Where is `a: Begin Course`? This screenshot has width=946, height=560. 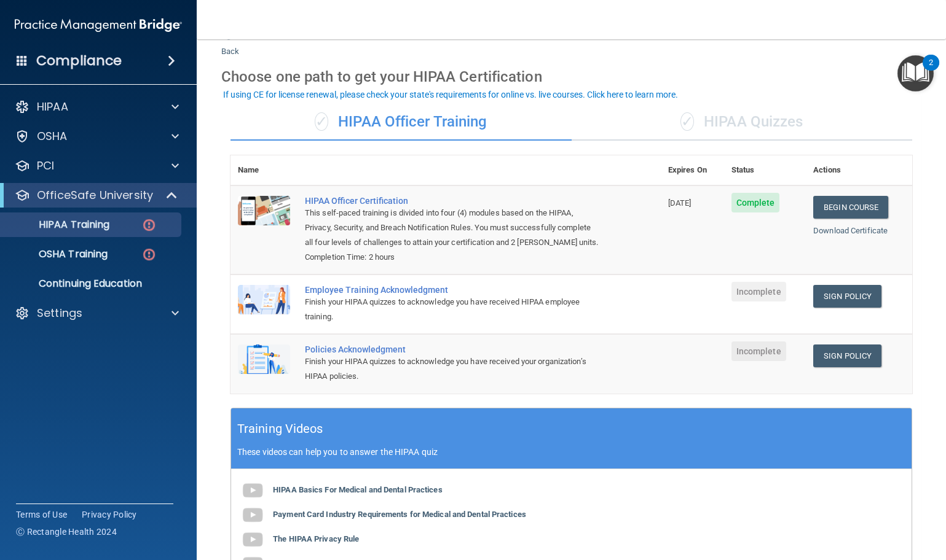 a: Begin Course is located at coordinates (850, 207).